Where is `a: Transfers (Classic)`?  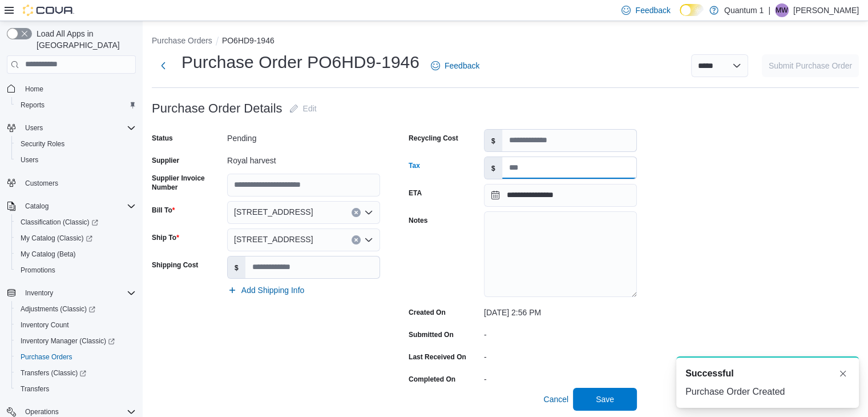 a: Transfers (Classic) is located at coordinates (76, 373).